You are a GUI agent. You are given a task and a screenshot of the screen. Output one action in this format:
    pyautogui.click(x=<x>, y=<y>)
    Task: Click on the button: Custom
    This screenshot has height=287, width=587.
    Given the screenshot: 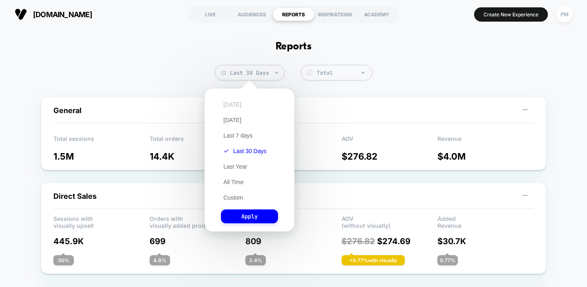 What is the action you would take?
    pyautogui.click(x=233, y=197)
    